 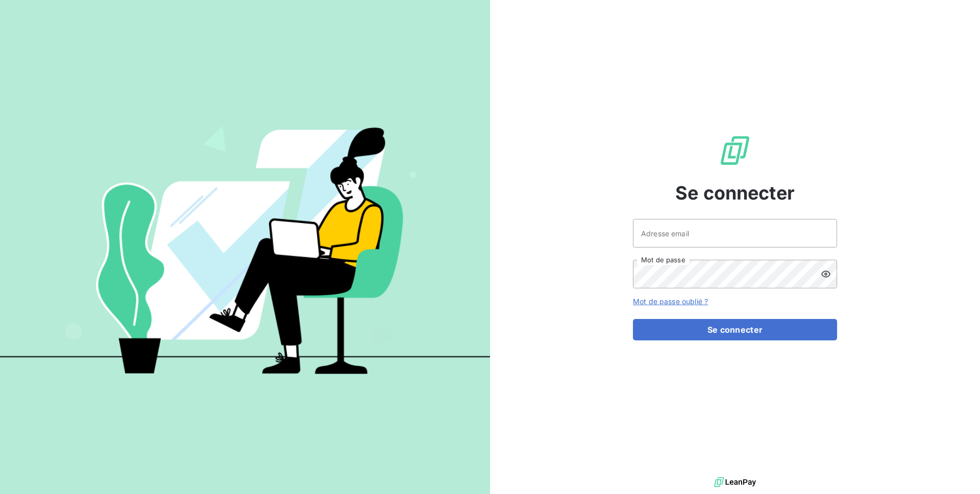 What do you see at coordinates (735, 482) in the screenshot?
I see `img: logo` at bounding box center [735, 482].